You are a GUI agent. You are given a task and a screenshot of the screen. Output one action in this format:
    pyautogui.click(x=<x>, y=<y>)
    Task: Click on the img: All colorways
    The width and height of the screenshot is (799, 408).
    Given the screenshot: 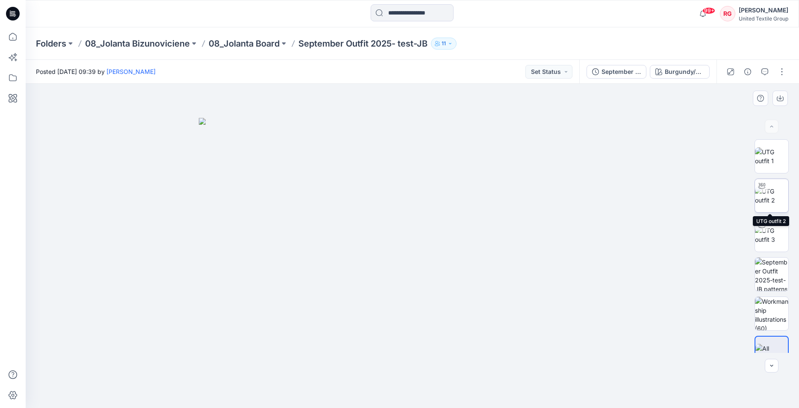 What is the action you would take?
    pyautogui.click(x=771, y=353)
    